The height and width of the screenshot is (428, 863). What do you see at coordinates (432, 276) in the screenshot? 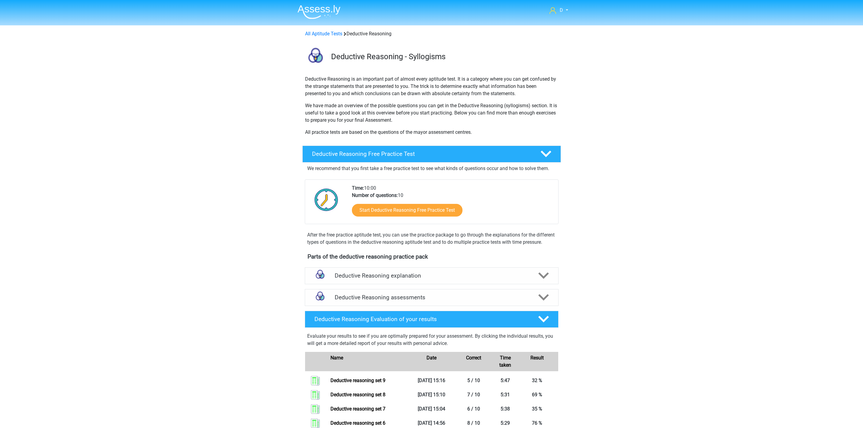
I see `a: explanations Deductive Reasoning explanation` at bounding box center [432, 276].